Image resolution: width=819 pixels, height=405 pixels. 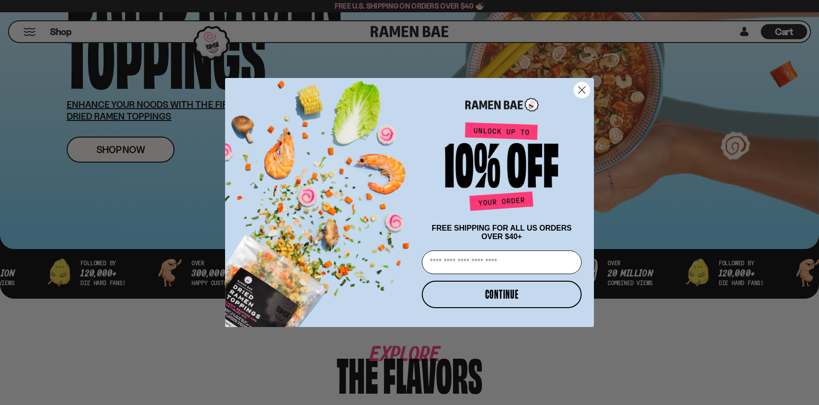 I want to click on button: CONTINUE, so click(x=502, y=294).